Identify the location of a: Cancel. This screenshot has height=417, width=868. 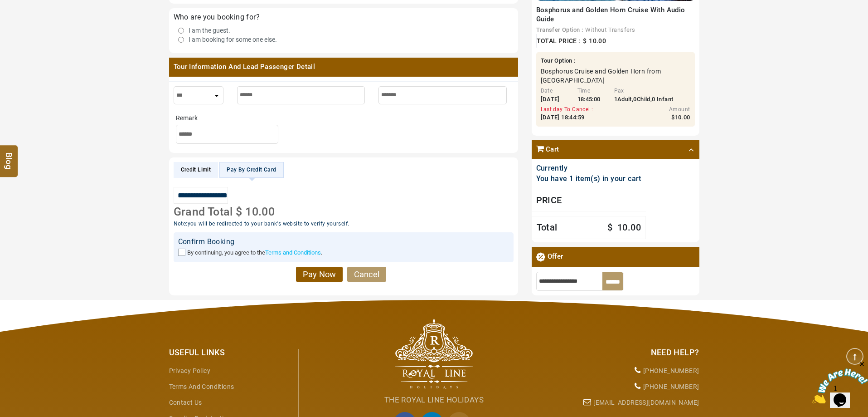
(367, 274).